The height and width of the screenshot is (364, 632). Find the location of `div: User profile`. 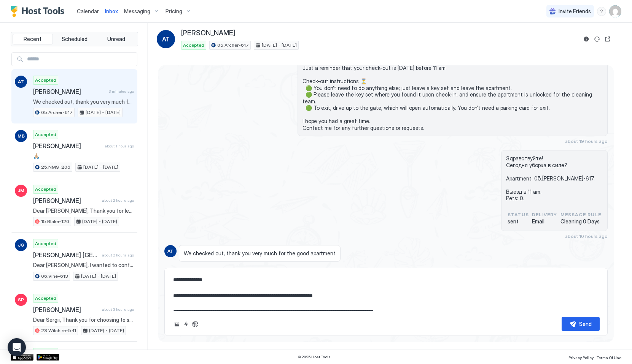

div: User profile is located at coordinates (615, 11).